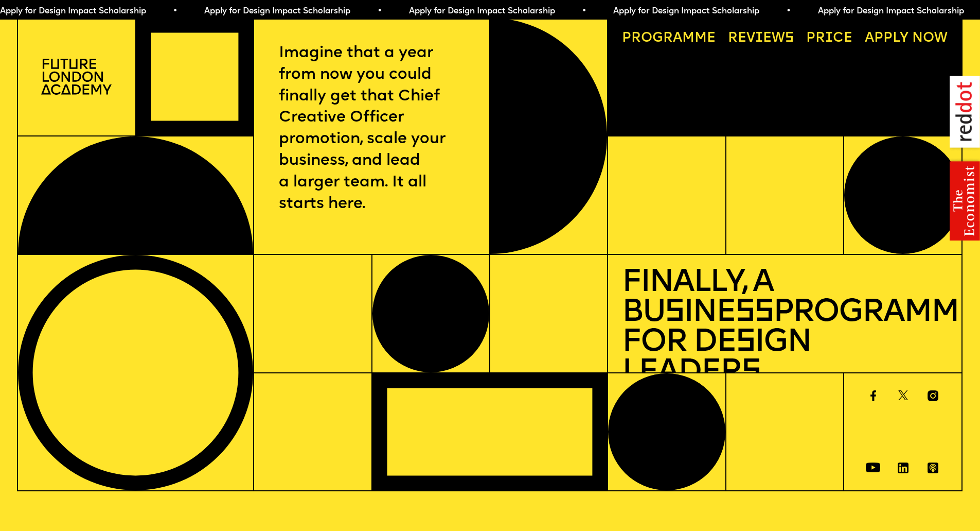  Describe the element at coordinates (669, 38) in the screenshot. I see `a: Programme` at that location.